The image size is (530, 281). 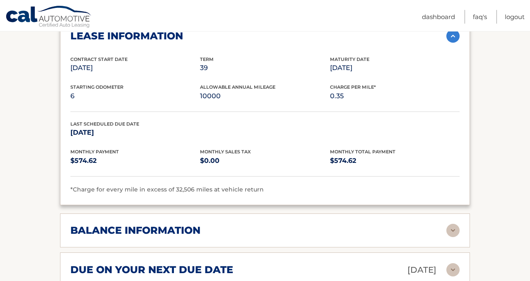 What do you see at coordinates (363, 152) in the screenshot?
I see `span: Monthly Total Payment` at bounding box center [363, 152].